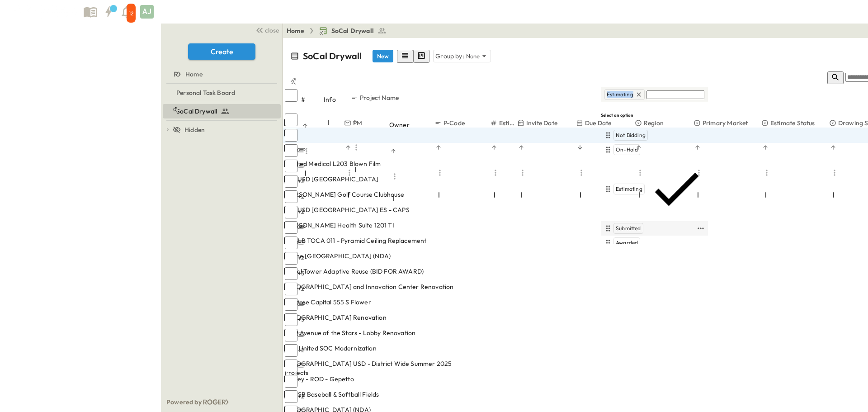  I want to click on p: None, so click(473, 56).